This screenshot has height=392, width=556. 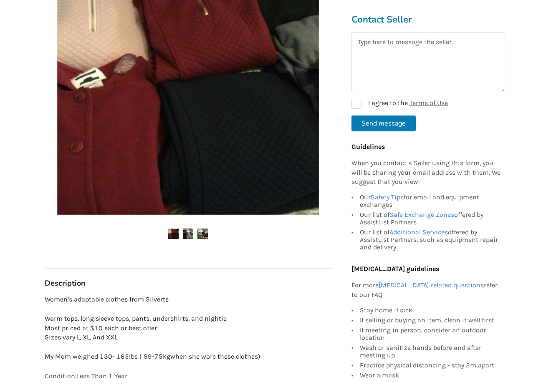 What do you see at coordinates (430, 334) in the screenshot?
I see `div: If meeting in person, consider an outdoor location` at bounding box center [430, 334].